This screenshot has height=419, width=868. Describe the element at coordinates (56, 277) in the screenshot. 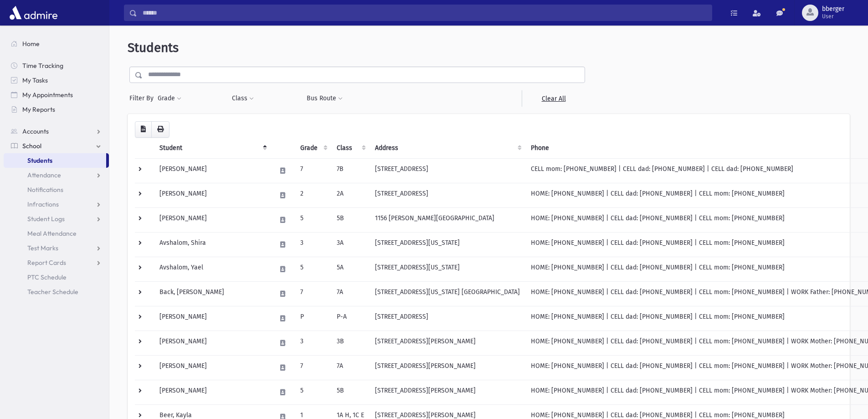

I see `a: PTC Schedule` at that location.